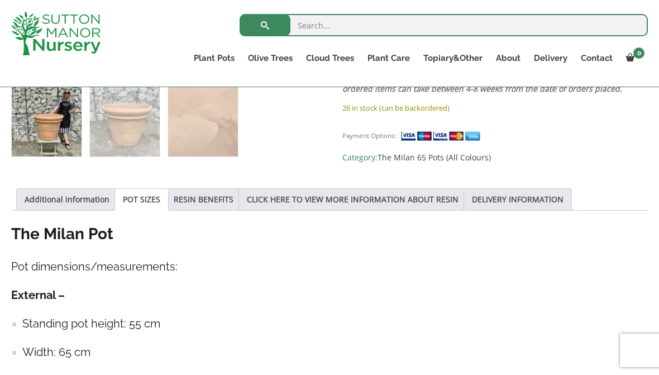  Describe the element at coordinates (596, 58) in the screenshot. I see `a: Contact` at that location.